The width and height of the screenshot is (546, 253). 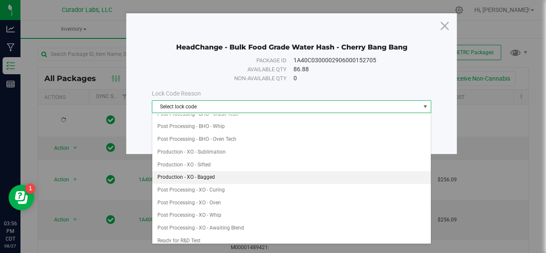 What do you see at coordinates (292, 140) in the screenshot?
I see `li: Post Processing - BHO - Oven Tech` at bounding box center [292, 140].